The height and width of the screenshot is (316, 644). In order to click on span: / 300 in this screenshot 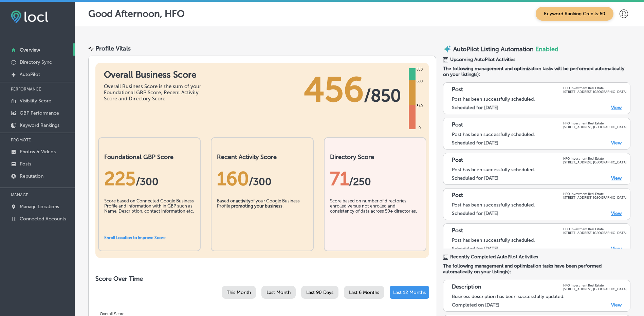, I will do `click(147, 182)`.